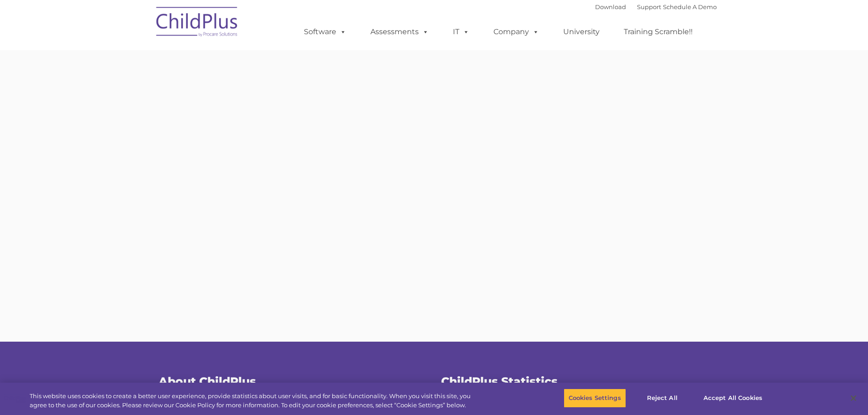 The height and width of the screenshot is (415, 868). I want to click on button: Accept All Cookies, so click(733, 398).